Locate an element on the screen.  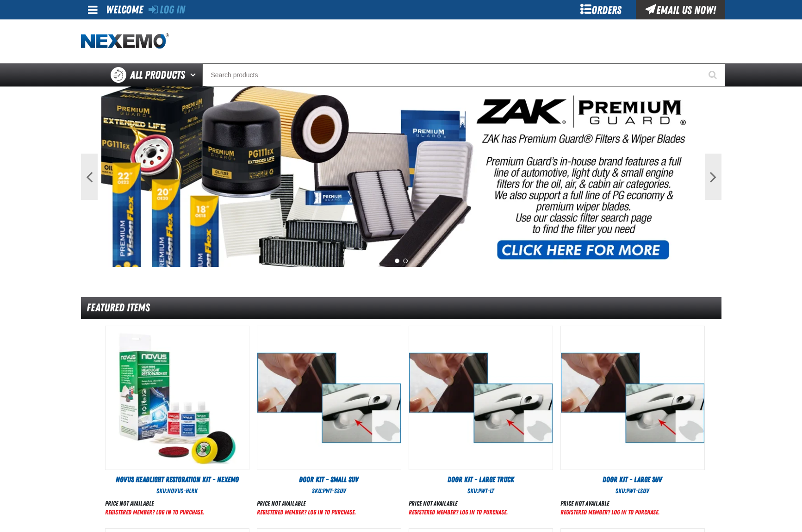
a: Novus Headlight Restoration Kit - Nexemo is located at coordinates (177, 479).